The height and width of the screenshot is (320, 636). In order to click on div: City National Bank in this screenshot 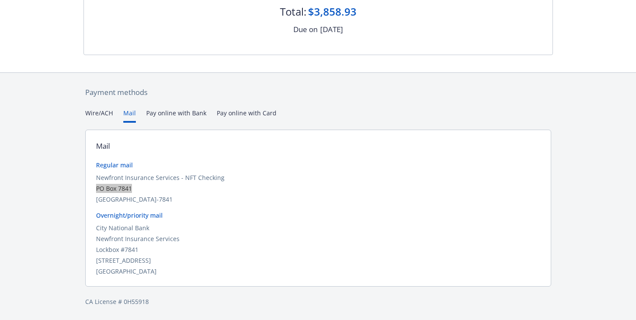, I will do `click(318, 227)`.